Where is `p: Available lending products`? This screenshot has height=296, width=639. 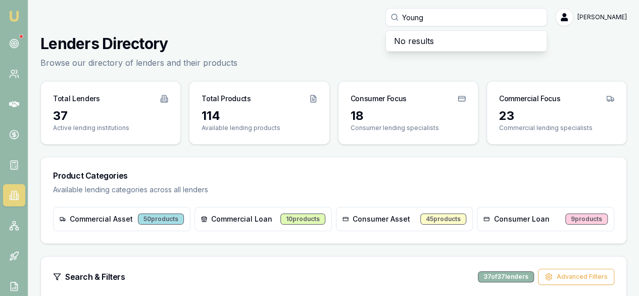 p: Available lending products is located at coordinates (259, 128).